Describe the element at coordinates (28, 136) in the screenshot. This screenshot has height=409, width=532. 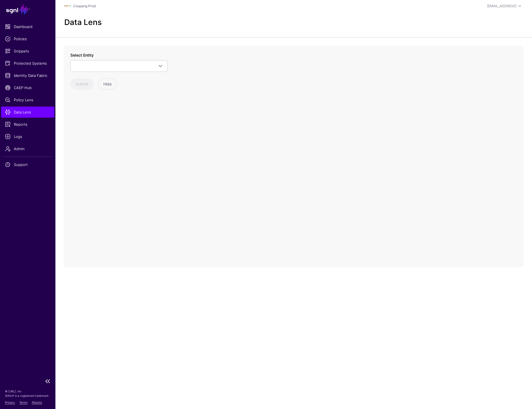
I see `a: Logs` at that location.